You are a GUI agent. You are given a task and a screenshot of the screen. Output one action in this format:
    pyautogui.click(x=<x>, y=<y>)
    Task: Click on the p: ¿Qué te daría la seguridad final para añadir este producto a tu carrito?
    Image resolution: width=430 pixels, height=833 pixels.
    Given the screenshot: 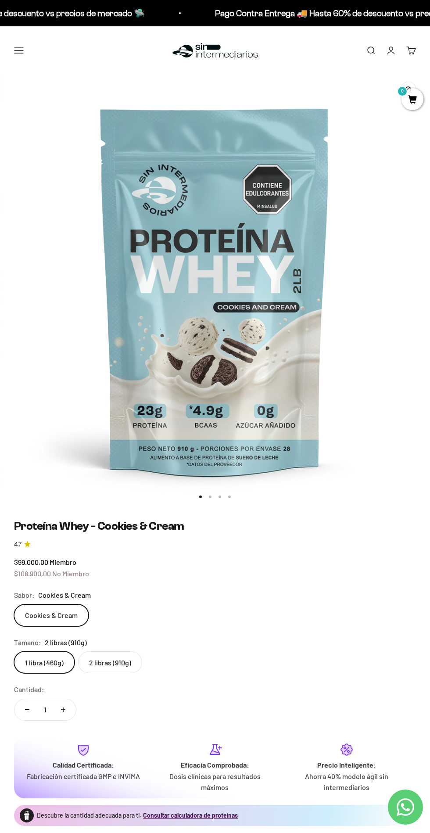 What is the action you would take?
    pyautogui.click(x=96, y=24)
    